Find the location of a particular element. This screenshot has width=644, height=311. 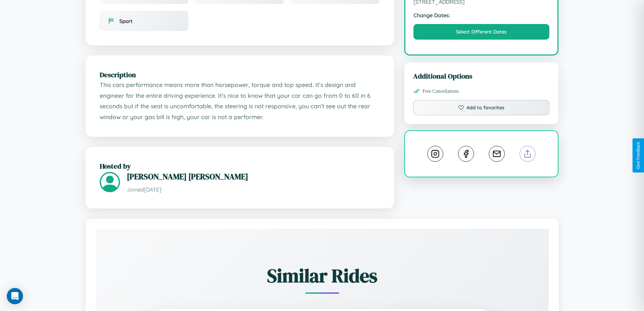

h2: Similar Rides is located at coordinates (322, 276).